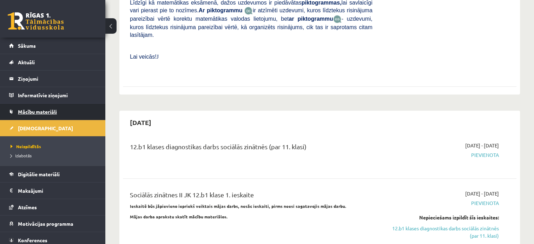 The height and width of the screenshot is (244, 534). What do you see at coordinates (21, 155) in the screenshot?
I see `span: Izlabotās` at bounding box center [21, 155].